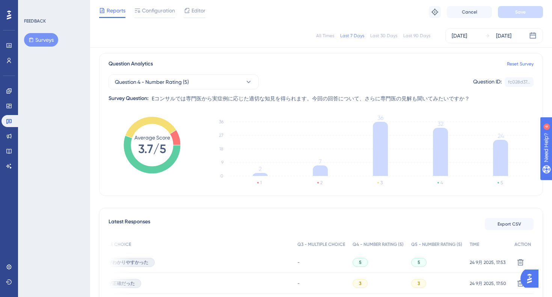  What do you see at coordinates (520, 12) in the screenshot?
I see `span: Save` at bounding box center [520, 12].